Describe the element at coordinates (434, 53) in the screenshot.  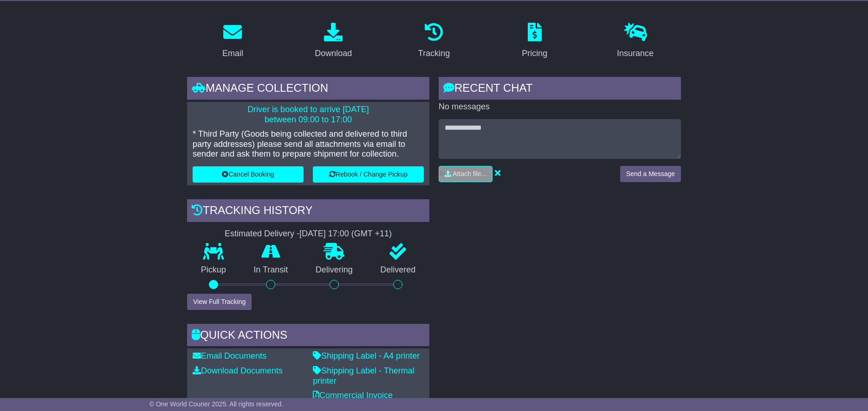
I see `div: Tracking` at that location.